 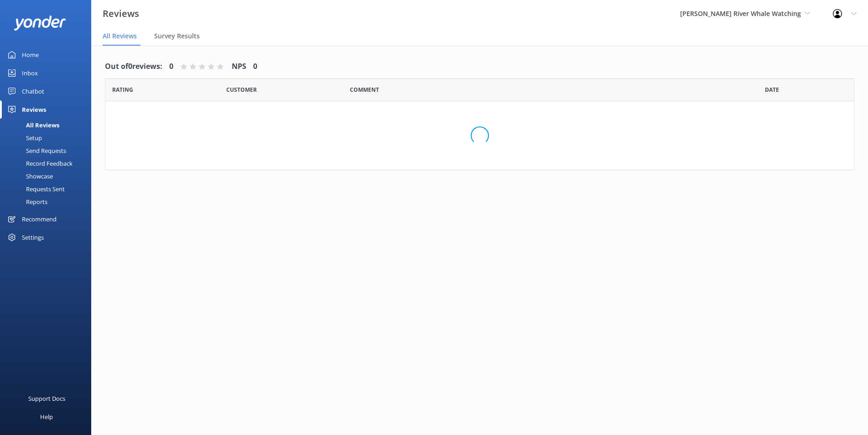 What do you see at coordinates (48, 125) in the screenshot?
I see `a: All Reviews` at bounding box center [48, 125].